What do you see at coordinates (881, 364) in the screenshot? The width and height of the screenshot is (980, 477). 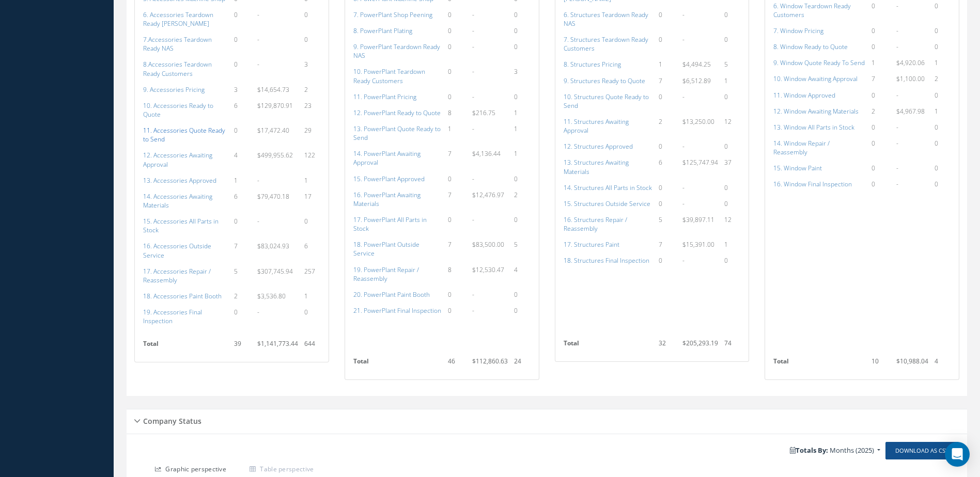 I see `td: 10` at bounding box center [881, 364].